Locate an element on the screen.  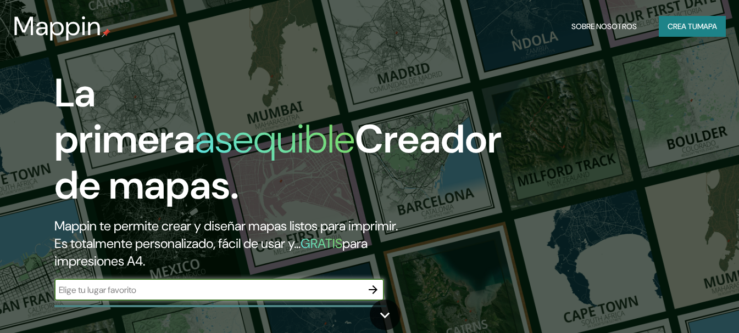
font: Crea tu is located at coordinates (682, 26).